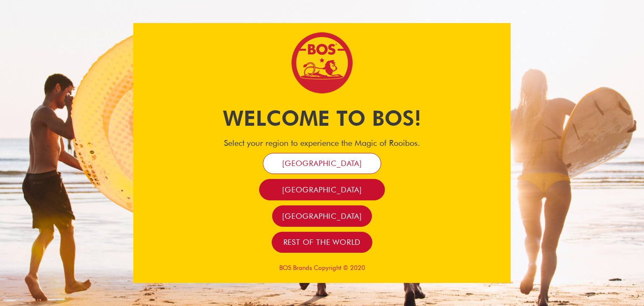 The height and width of the screenshot is (306, 644). Describe the element at coordinates (322, 143) in the screenshot. I see `h4: Select your region to experience the Magic of Rooibos.` at that location.